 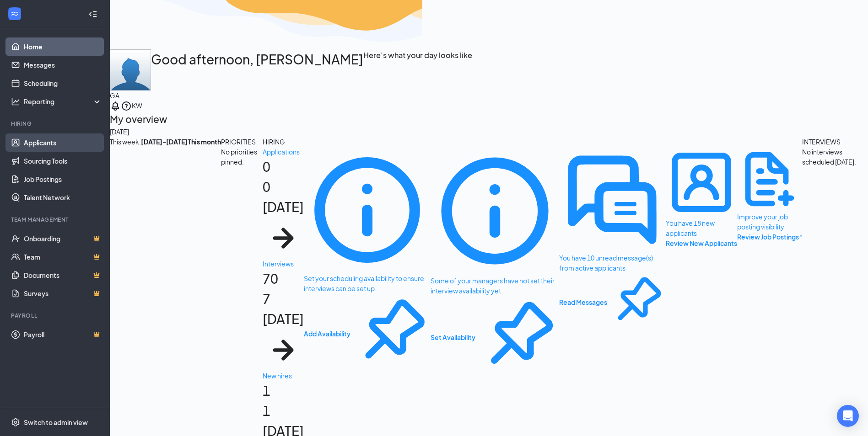 What do you see at coordinates (16, 102) in the screenshot?
I see `svg: Analysis` at bounding box center [16, 102].